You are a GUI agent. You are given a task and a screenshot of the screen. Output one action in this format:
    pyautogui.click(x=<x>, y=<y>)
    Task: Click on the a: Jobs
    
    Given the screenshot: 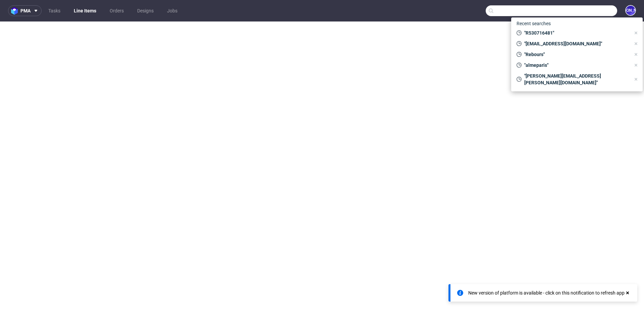 What is the action you would take?
    pyautogui.click(x=172, y=11)
    